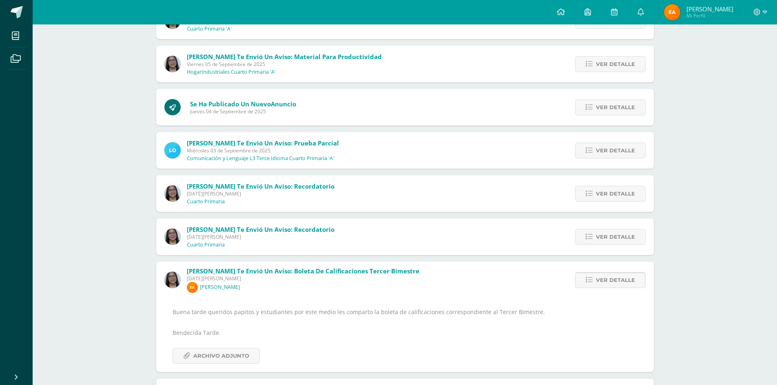 The width and height of the screenshot is (777, 385). What do you see at coordinates (216, 356) in the screenshot?
I see `a: Archivo Adjunto` at bounding box center [216, 356].